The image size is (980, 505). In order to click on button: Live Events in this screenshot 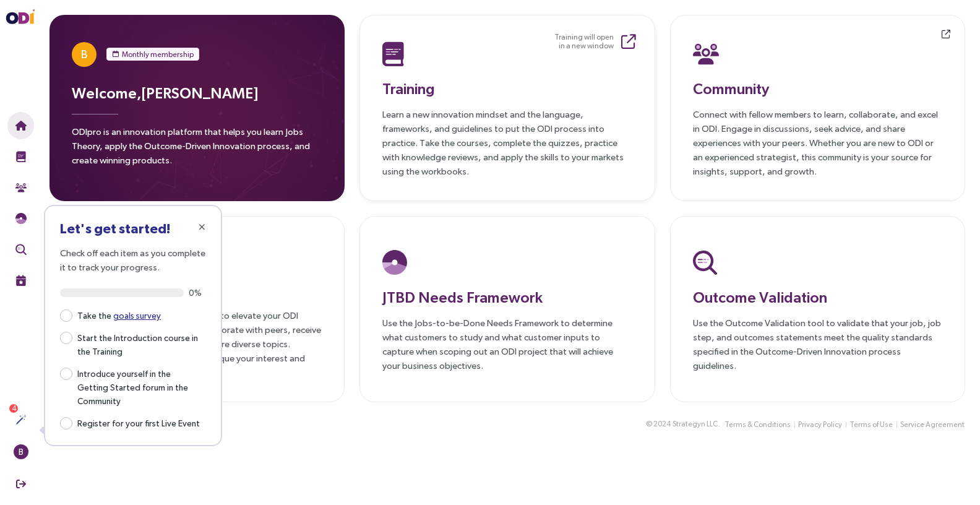, I will do `click(20, 280)`.